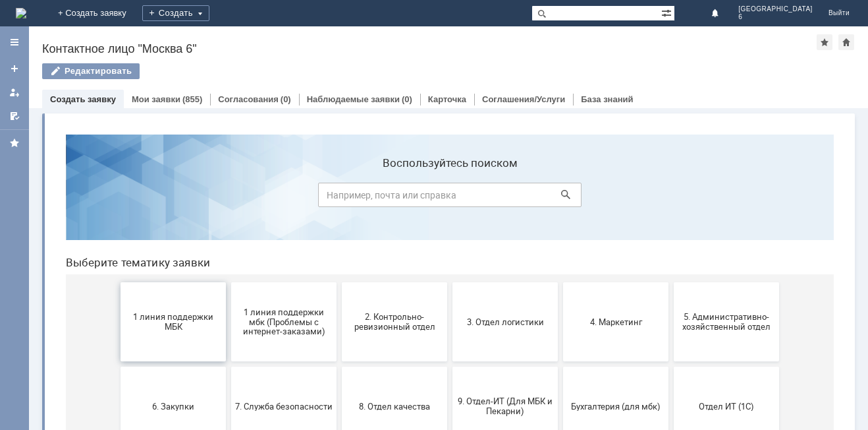  I want to click on button: Это соглашение не активно!, so click(560, 366).